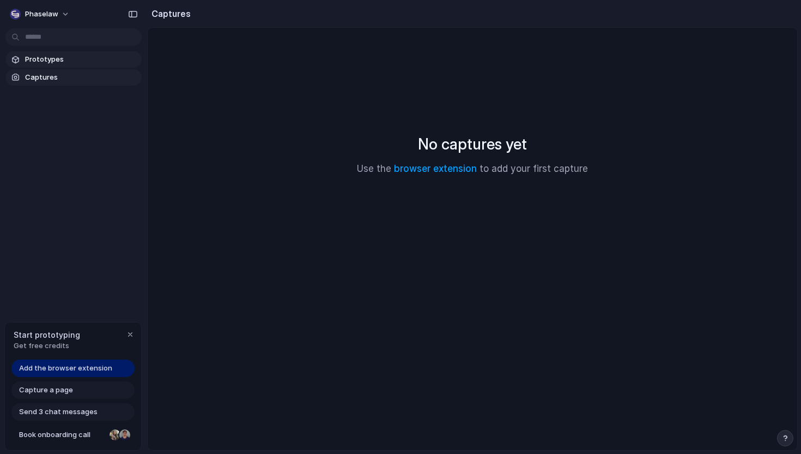  What do you see at coordinates (115, 435) in the screenshot?
I see `div: Nicole Kubica` at bounding box center [115, 435].